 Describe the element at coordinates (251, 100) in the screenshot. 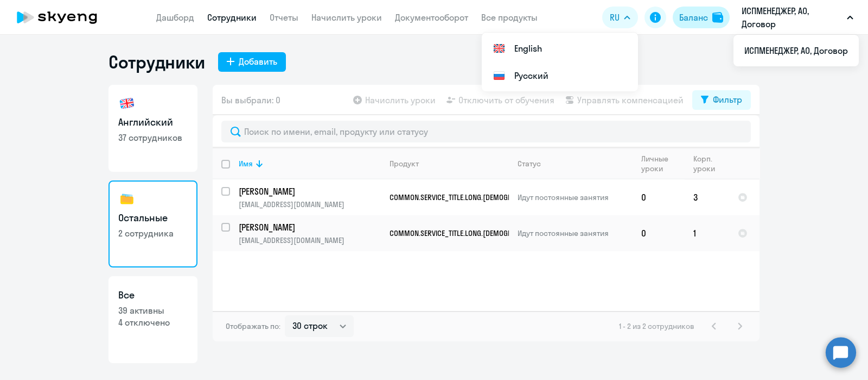

I see `span: Вы выбрали: 0` at that location.